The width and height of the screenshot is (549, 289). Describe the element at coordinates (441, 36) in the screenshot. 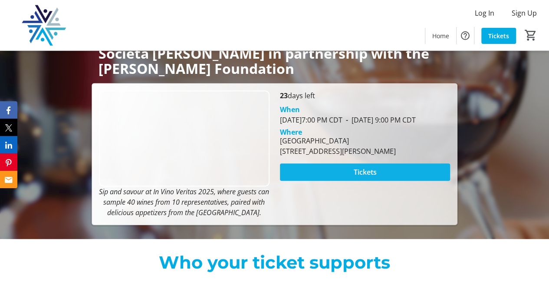

I see `a: Home` at that location.